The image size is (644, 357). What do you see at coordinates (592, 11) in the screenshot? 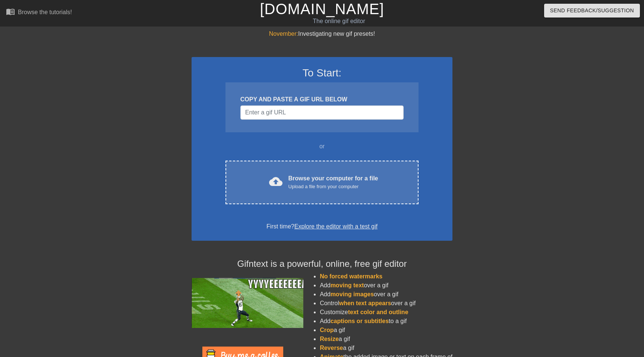
I see `span: Send Feedback/Suggestion` at bounding box center [592, 11].